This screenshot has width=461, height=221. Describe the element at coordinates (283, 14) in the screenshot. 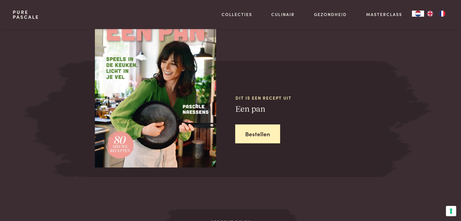

I see `a: Culinair` at that location.